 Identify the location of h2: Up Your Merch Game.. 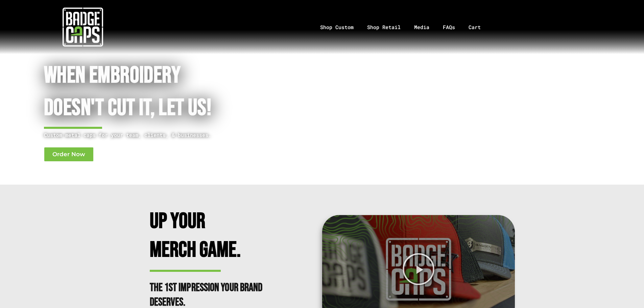
(209, 236).